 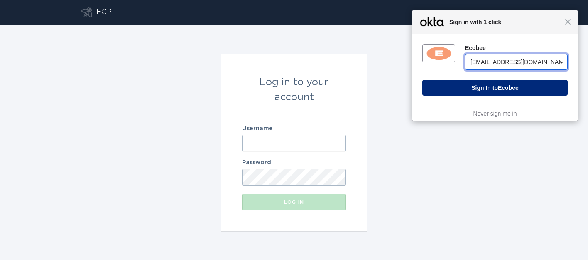 What do you see at coordinates (508, 88) in the screenshot?
I see `span: Ecobee` at bounding box center [508, 88].